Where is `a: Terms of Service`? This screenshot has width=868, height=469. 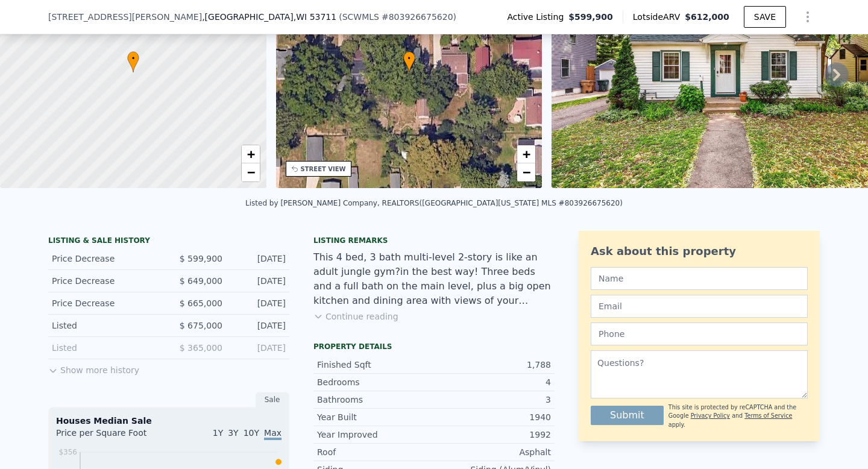
a: Terms of Service is located at coordinates (768, 415).